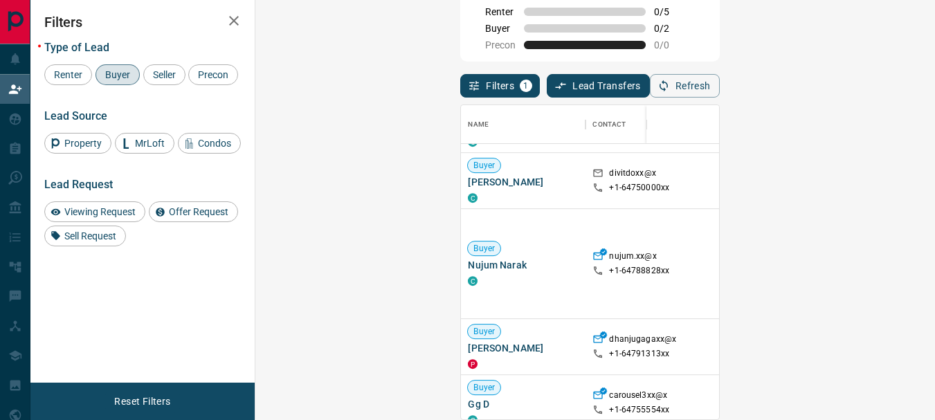  What do you see at coordinates (473, 364) in the screenshot?
I see `div: property.ca` at bounding box center [473, 364].